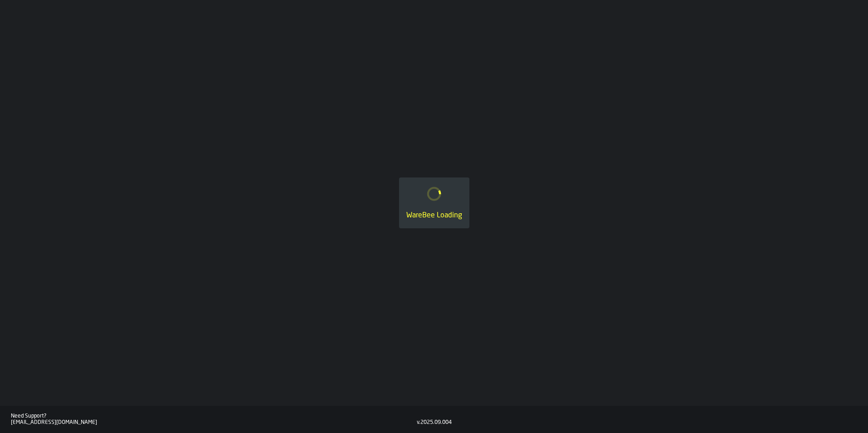 This screenshot has width=868, height=433. What do you see at coordinates (436, 423) in the screenshot?
I see `div: 2025.09.004` at bounding box center [436, 423].